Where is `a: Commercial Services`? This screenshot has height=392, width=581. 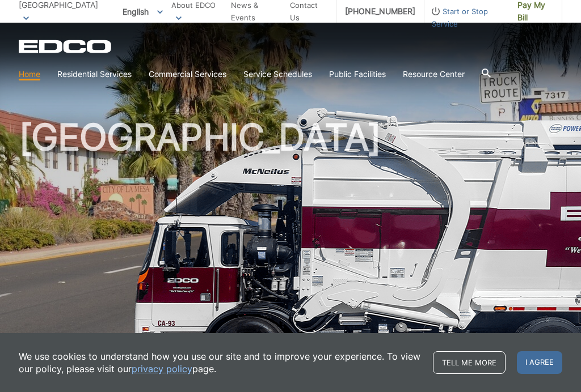
a: Commercial Services is located at coordinates (187, 74).